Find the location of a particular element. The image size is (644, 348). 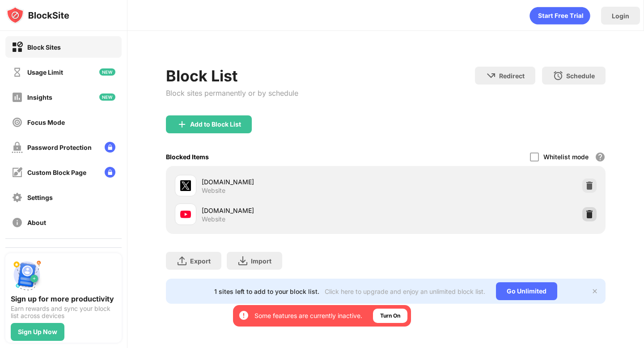

div: Blocked Items is located at coordinates (187, 157).